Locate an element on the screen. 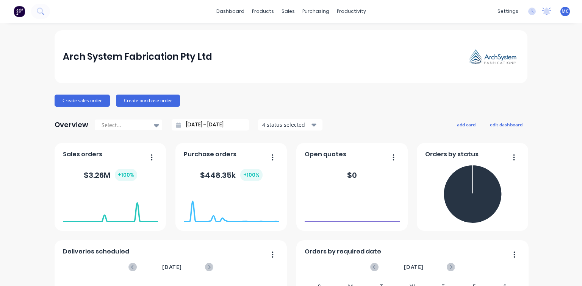 The width and height of the screenshot is (582, 286). span: MC is located at coordinates (565, 11).